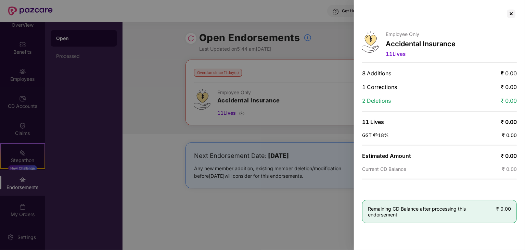  Describe the element at coordinates (420, 34) in the screenshot. I see `p: Employee Only` at that location.